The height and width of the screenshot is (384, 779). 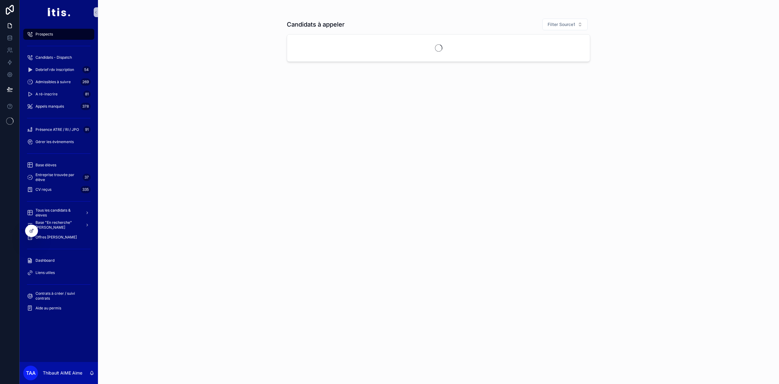 What do you see at coordinates (59, 106) in the screenshot?
I see `a: Appels manqués378` at bounding box center [59, 106].